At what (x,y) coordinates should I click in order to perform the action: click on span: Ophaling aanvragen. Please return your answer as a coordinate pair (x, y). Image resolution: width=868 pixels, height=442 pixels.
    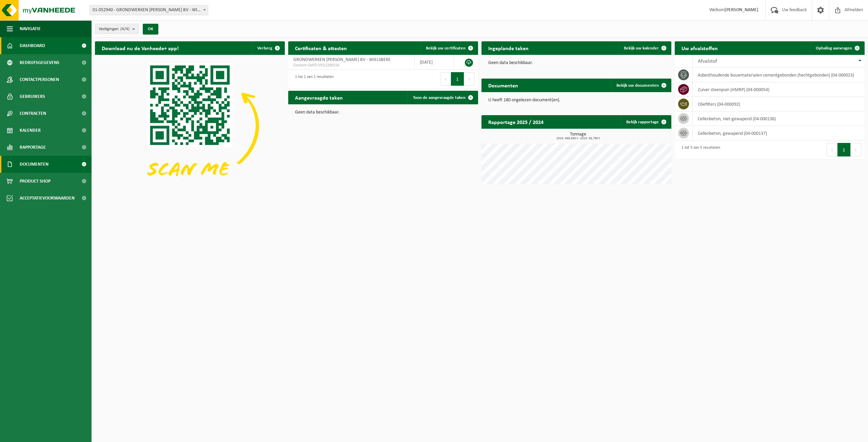
    Looking at the image, I should click on (833, 48).